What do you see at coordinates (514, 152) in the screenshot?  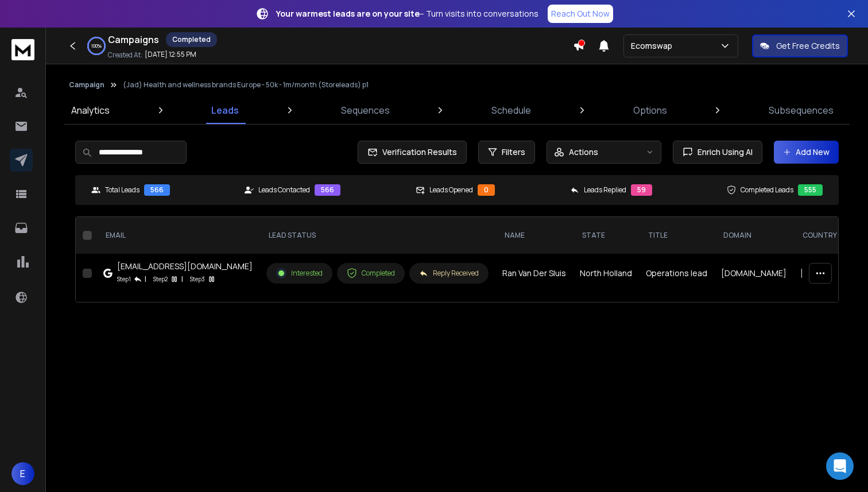 I see `span: Filters` at bounding box center [514, 152].